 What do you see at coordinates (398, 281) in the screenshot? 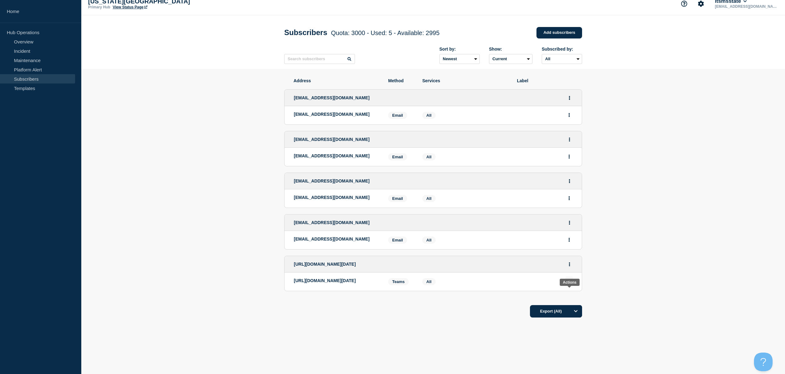
I see `span: Teams` at bounding box center [398, 281].